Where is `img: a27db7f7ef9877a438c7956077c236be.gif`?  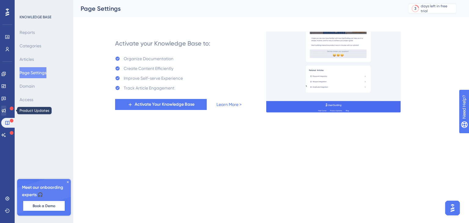
img: a27db7f7ef9877a438c7956077c236be.gif is located at coordinates (334, 72).